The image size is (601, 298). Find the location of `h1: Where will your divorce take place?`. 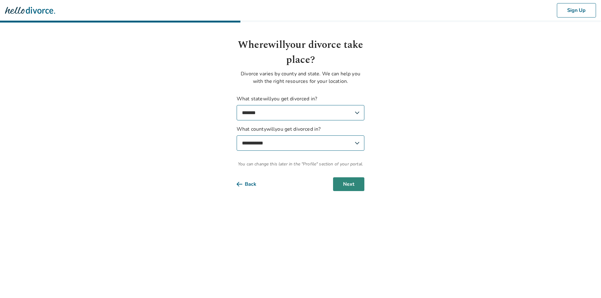

h1: Where will your divorce take place? is located at coordinates (301, 53).